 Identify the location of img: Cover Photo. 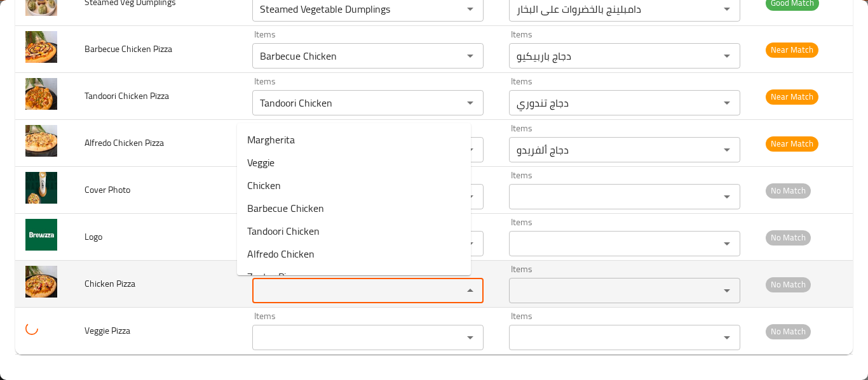
(41, 188).